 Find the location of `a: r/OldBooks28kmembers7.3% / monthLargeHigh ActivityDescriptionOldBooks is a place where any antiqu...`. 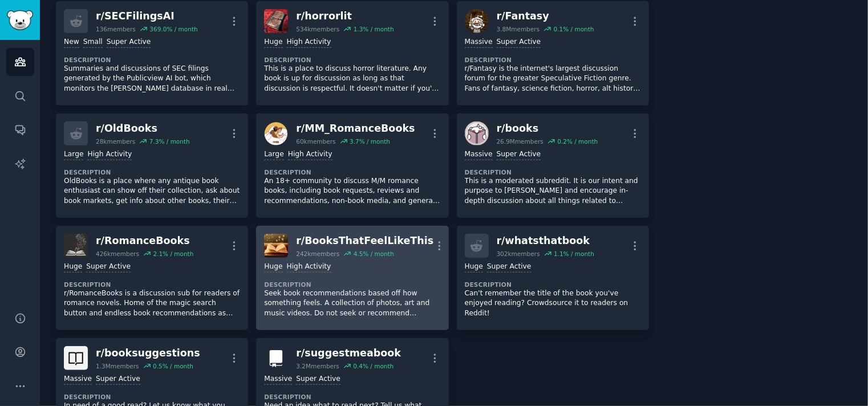

a: r/OldBooks28kmembers7.3% / monthLargeHigh ActivityDescriptionOldBooks is a place where any antiqu... is located at coordinates (152, 166).